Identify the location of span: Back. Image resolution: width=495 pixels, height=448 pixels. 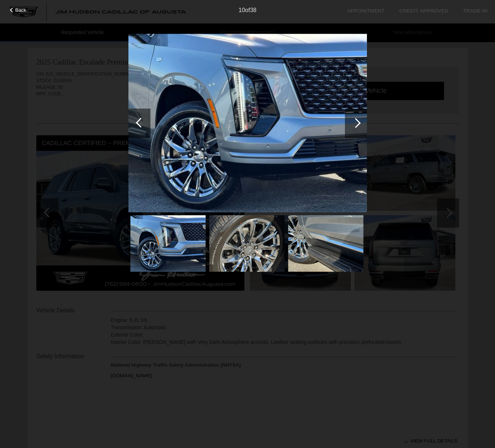
(21, 10).